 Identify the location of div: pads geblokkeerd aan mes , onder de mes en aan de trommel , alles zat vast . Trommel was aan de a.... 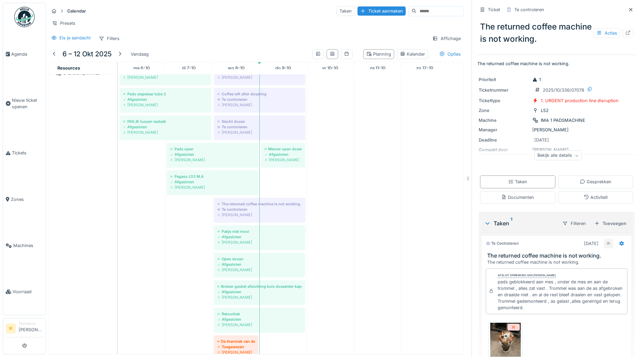
(561, 295).